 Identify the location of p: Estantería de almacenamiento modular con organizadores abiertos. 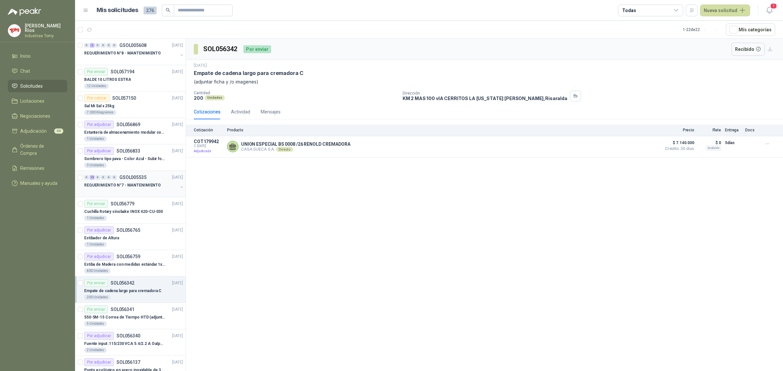
(125, 132).